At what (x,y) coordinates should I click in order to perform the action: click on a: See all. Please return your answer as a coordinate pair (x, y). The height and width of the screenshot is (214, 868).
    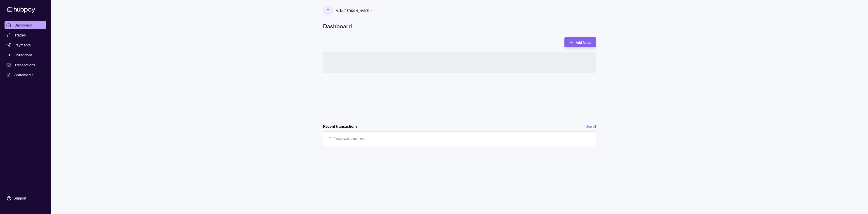
    Looking at the image, I should click on (591, 126).